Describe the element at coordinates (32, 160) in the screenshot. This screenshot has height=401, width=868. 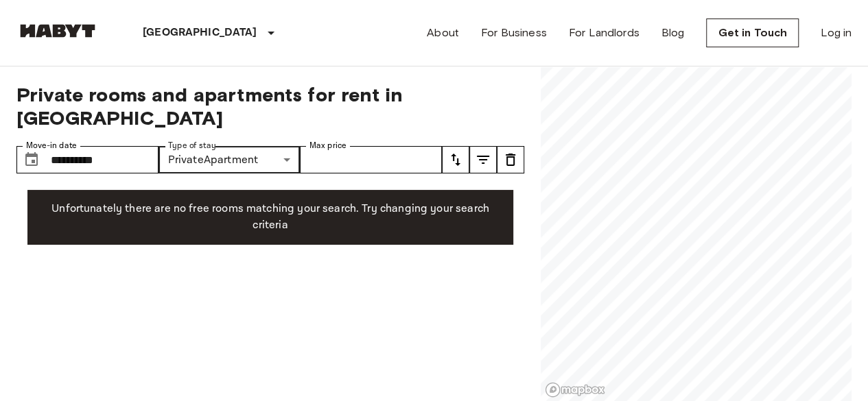
I see `button: Choose date, selected date is 1 Nov 2025` at that location.